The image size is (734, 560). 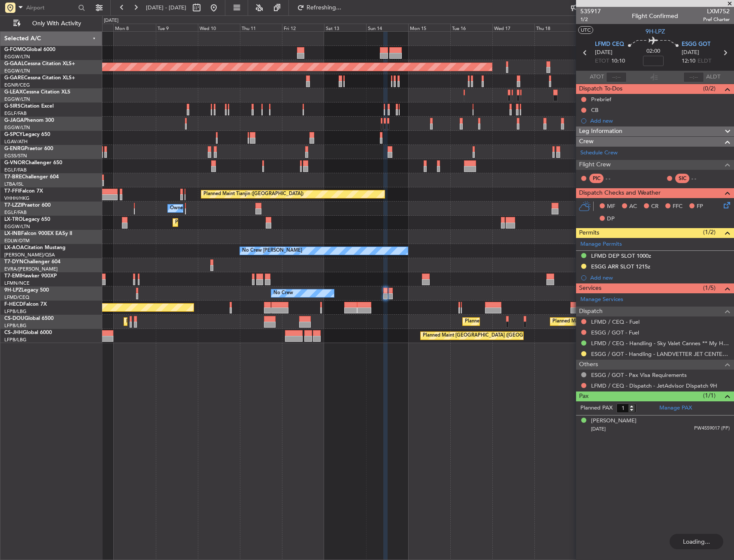 I want to click on a: ESGG / GOT - Handling - LANDVETTER JET CENTER ESGG/GOT, so click(x=660, y=354).